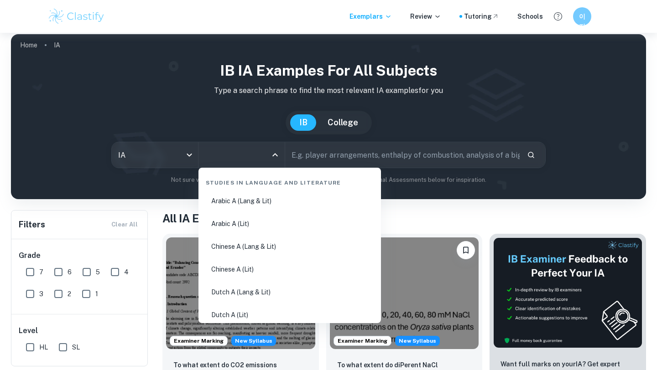  Describe the element at coordinates (370, 16) in the screenshot. I see `p: Exemplars` at that location.